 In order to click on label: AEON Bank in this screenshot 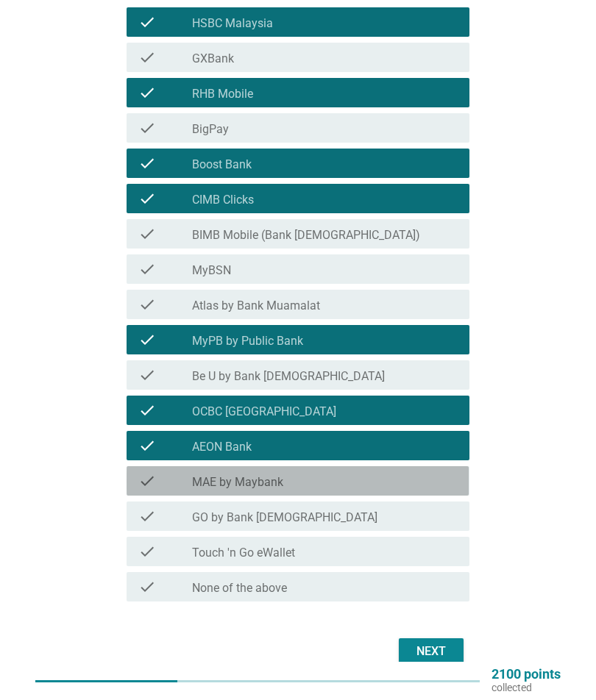, I will do `click(221, 447)`.